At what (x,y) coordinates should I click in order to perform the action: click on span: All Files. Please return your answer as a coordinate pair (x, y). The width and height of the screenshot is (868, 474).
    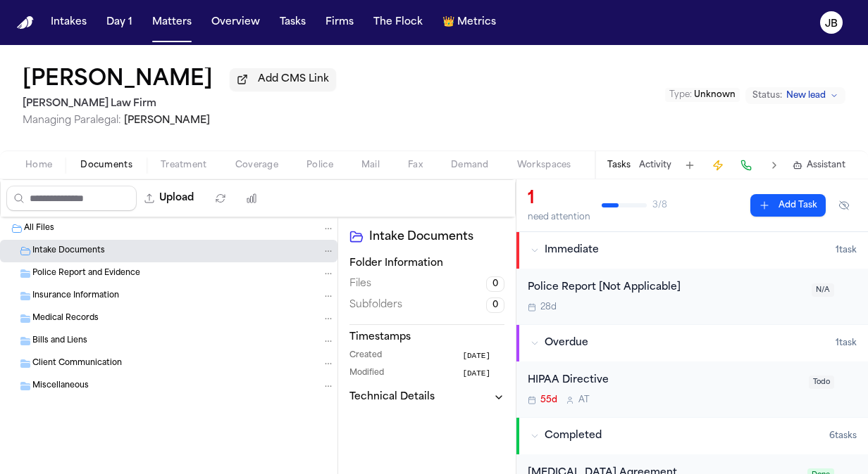
    Looking at the image, I should click on (39, 228).